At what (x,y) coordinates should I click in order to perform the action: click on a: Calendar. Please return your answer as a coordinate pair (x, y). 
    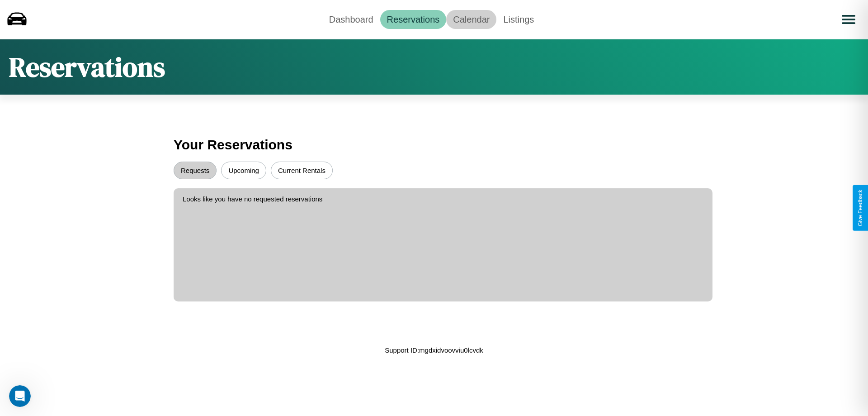
    Looking at the image, I should click on (471, 20).